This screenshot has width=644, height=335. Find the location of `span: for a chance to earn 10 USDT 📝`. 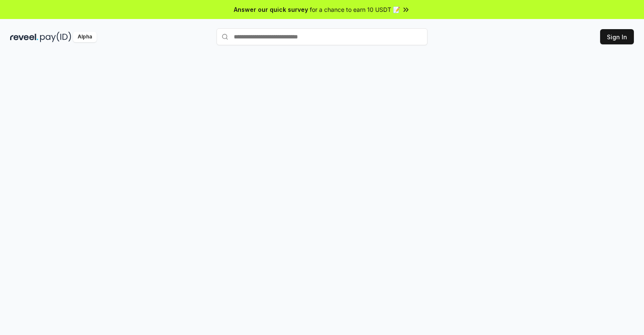

span: for a chance to earn 10 USDT 📝 is located at coordinates (355, 9).